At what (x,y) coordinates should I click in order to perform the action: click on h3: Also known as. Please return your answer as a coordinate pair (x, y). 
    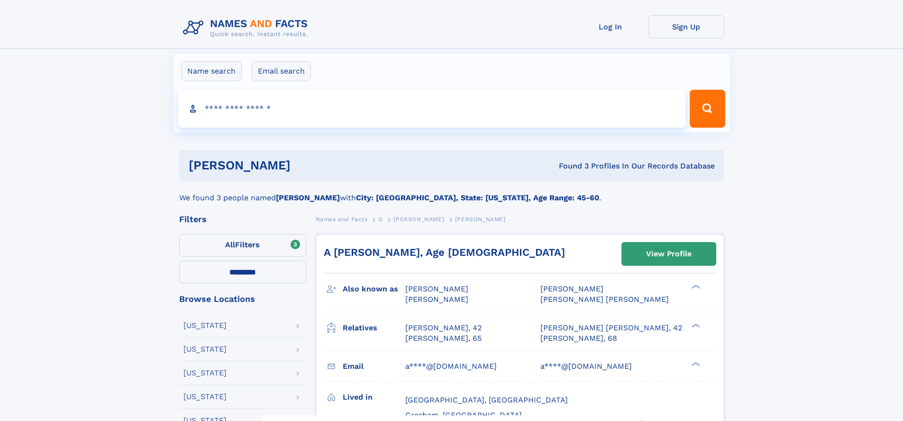
    Looking at the image, I should click on (374, 289).